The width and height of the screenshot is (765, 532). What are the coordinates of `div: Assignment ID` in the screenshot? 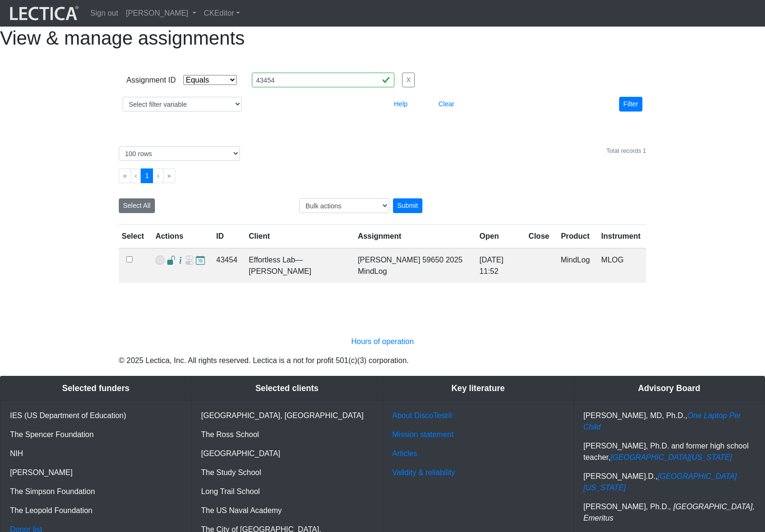 It's located at (151, 80).